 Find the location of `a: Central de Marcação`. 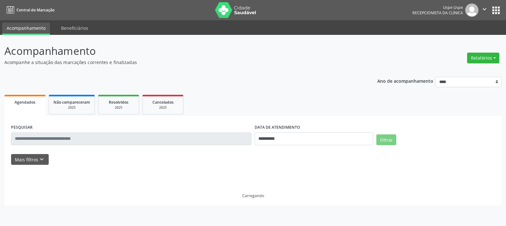

a: Central de Marcação is located at coordinates (29, 10).